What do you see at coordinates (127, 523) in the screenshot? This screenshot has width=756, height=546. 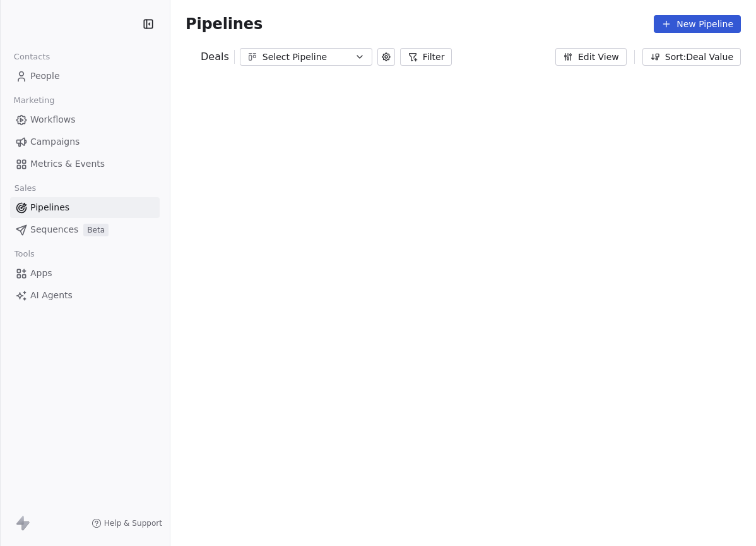 I see `a: Help & Support` at bounding box center [127, 523].